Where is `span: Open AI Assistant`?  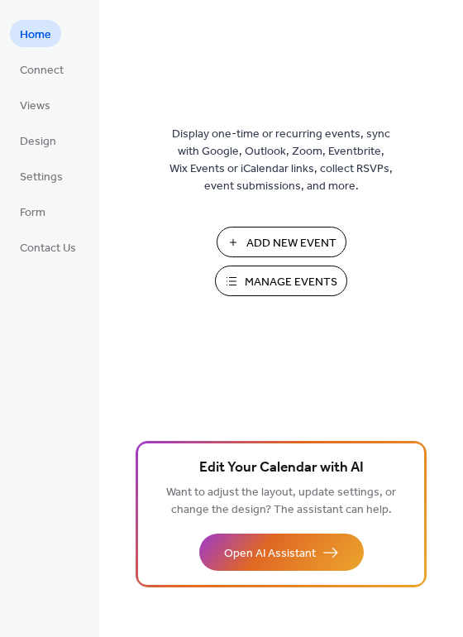
span: Open AI Assistant is located at coordinates (270, 553).